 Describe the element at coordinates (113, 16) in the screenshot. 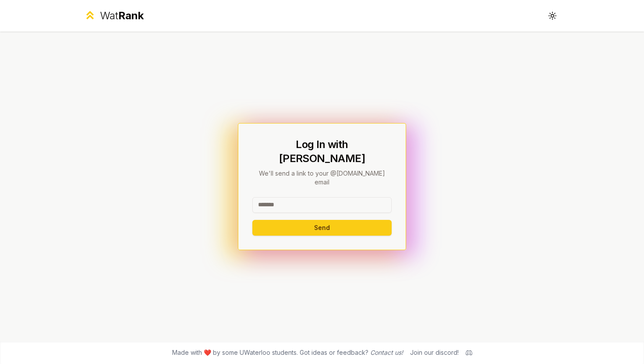

I see `a: WatRank` at that location.